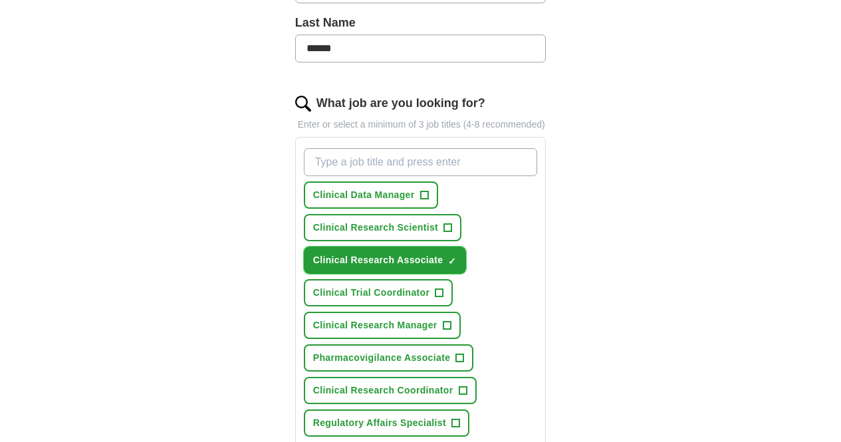 This screenshot has width=841, height=442. What do you see at coordinates (389, 358) in the screenshot?
I see `button: Pharmacovigilance Associate` at bounding box center [389, 358].